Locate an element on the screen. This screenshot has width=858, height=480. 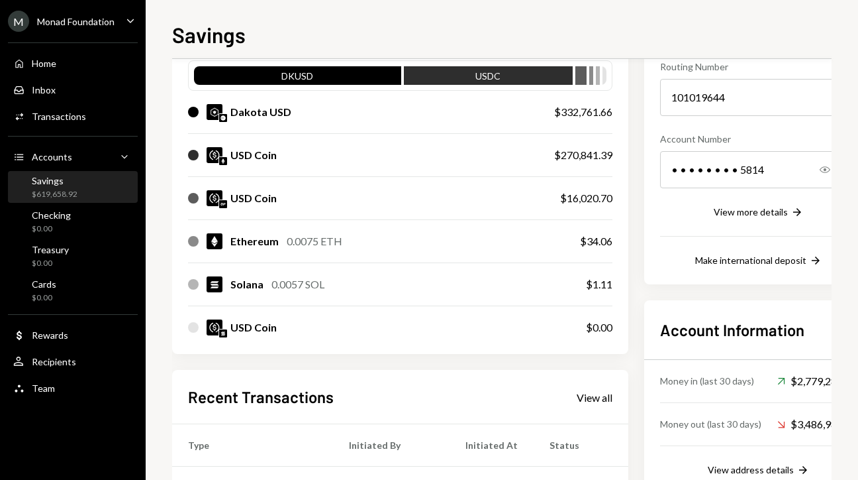
div: $34.06 is located at coordinates (596, 241).